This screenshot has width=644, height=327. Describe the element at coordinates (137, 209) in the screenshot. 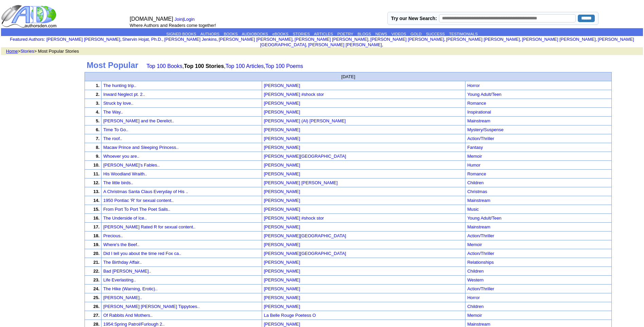

I see `a: From Port To Port The Poet Sails..` at that location.